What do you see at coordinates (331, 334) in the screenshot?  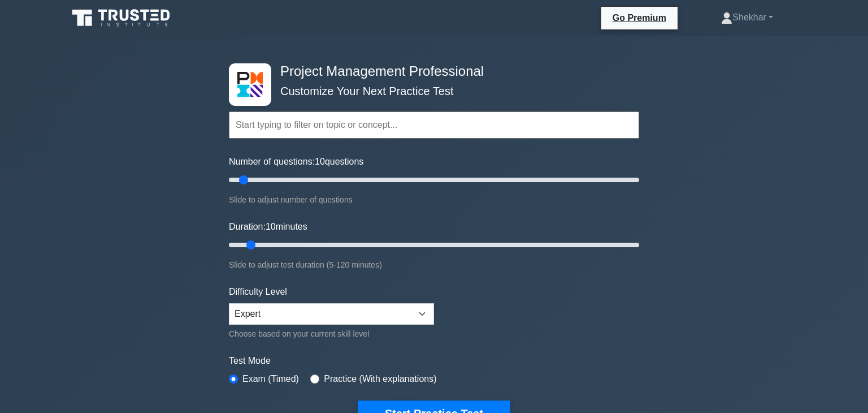 I see `div: Choose based on your current skill level` at bounding box center [331, 334].